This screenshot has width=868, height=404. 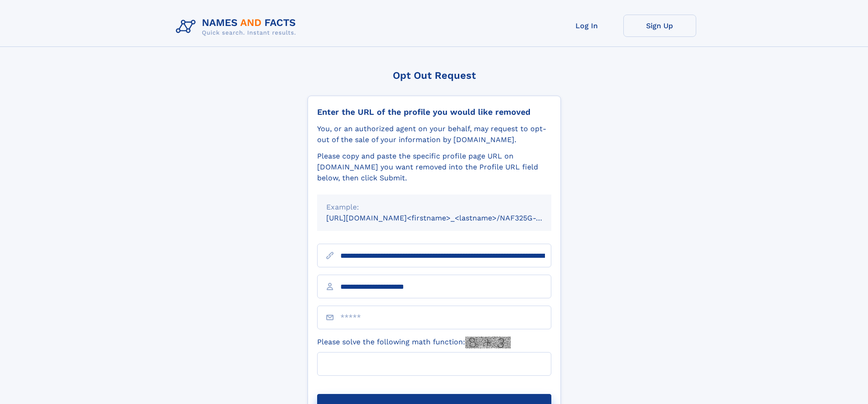 What do you see at coordinates (434, 112) in the screenshot?
I see `div: Enter the URL of the profile you would like removed` at bounding box center [434, 112].